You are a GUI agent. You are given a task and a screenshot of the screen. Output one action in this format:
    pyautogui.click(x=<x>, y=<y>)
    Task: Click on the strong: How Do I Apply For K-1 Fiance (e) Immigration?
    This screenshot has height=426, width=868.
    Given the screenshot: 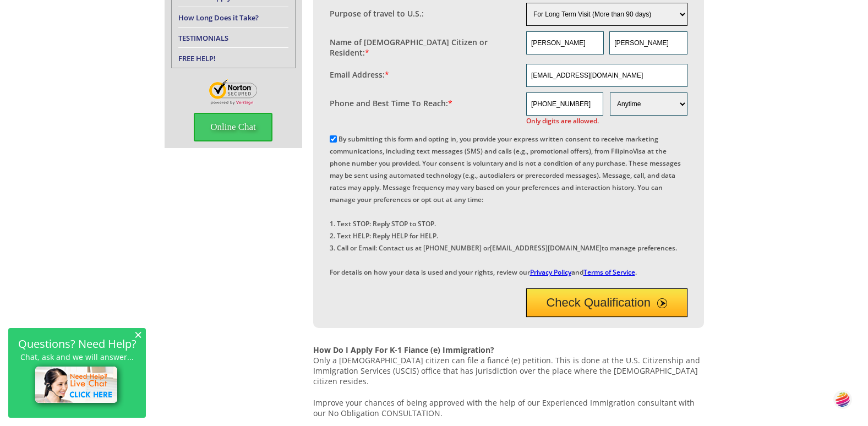 What is the action you would take?
    pyautogui.click(x=403, y=349)
    